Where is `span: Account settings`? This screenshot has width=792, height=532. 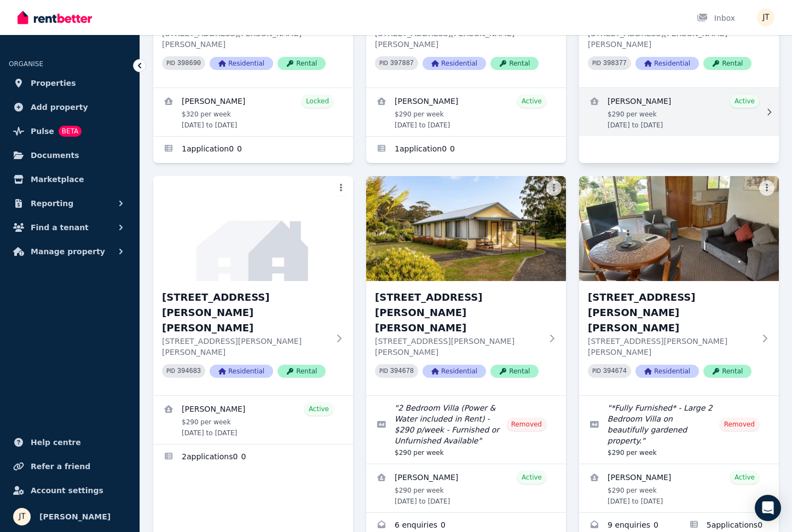 span: Account settings is located at coordinates (67, 490).